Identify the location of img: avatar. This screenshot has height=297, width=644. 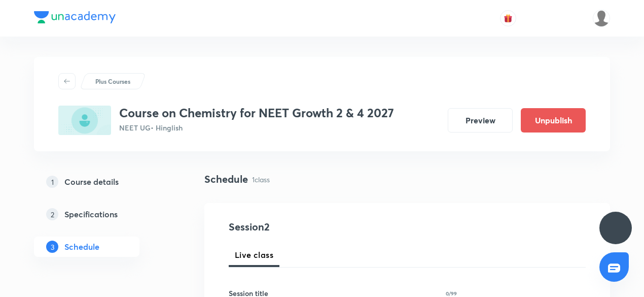
(508, 18).